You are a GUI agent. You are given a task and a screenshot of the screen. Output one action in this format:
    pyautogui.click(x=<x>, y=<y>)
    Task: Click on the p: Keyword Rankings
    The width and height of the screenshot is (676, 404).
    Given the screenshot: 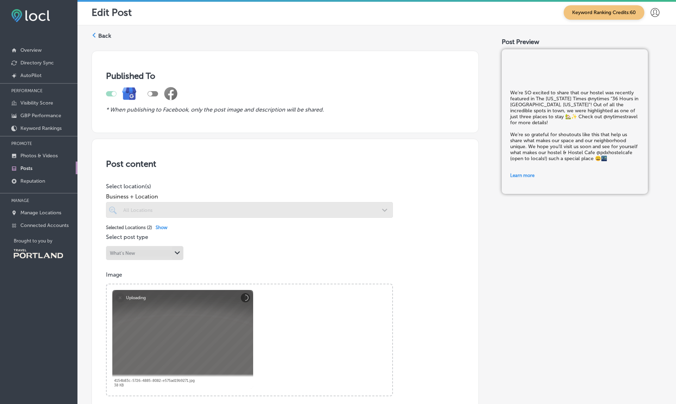 What is the action you would take?
    pyautogui.click(x=41, y=128)
    